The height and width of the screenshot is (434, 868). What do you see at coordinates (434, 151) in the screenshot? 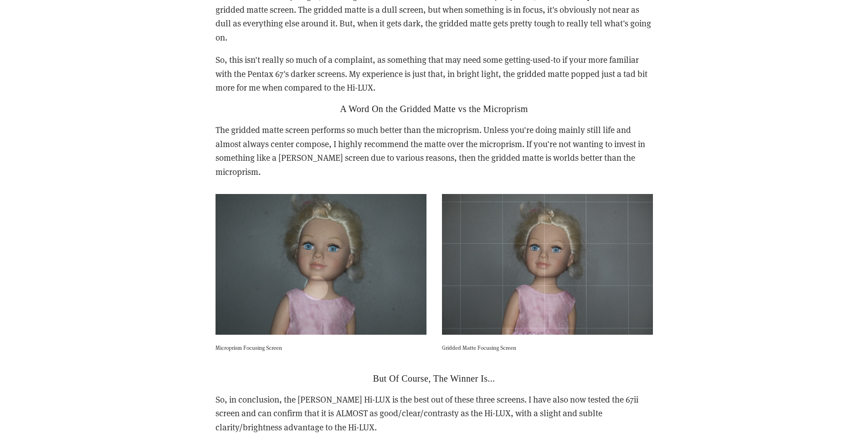
I see `p: The gridded matte screen performs so much better than the microprism. Unless you're doing mainly ...` at bounding box center [434, 151].